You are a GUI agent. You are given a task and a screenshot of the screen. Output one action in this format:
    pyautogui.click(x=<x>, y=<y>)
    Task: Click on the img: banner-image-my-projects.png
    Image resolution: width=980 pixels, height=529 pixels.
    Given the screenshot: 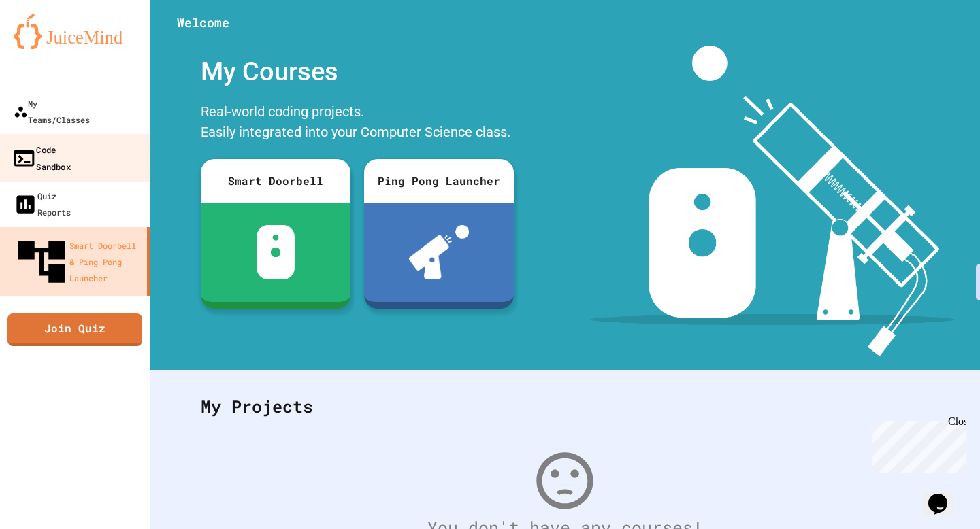 What is the action you would take?
    pyautogui.click(x=773, y=201)
    